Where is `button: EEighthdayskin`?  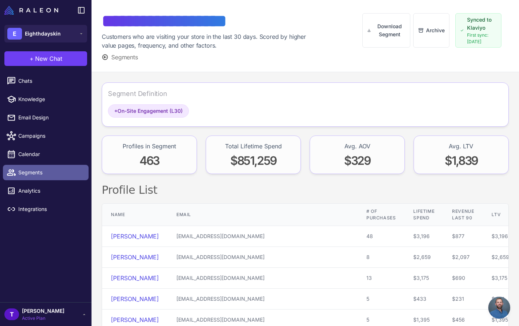 button: EEighthdayskin is located at coordinates (46, 34).